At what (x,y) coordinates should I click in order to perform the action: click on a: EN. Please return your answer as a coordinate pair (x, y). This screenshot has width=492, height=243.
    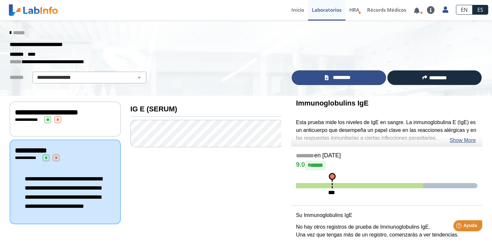
    Looking at the image, I should click on (464, 10).